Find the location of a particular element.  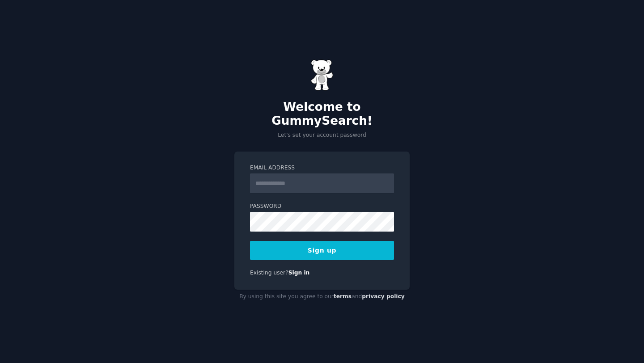

p: Let's set your account password is located at coordinates (322, 135).